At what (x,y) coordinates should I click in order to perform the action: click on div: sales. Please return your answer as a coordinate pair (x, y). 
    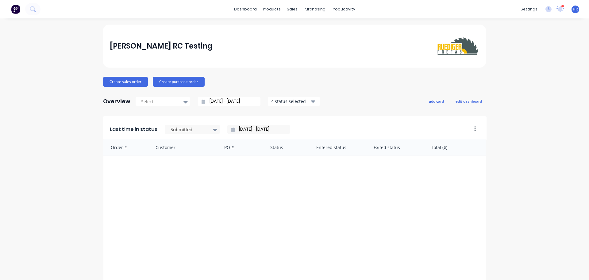
    Looking at the image, I should click on (292, 9).